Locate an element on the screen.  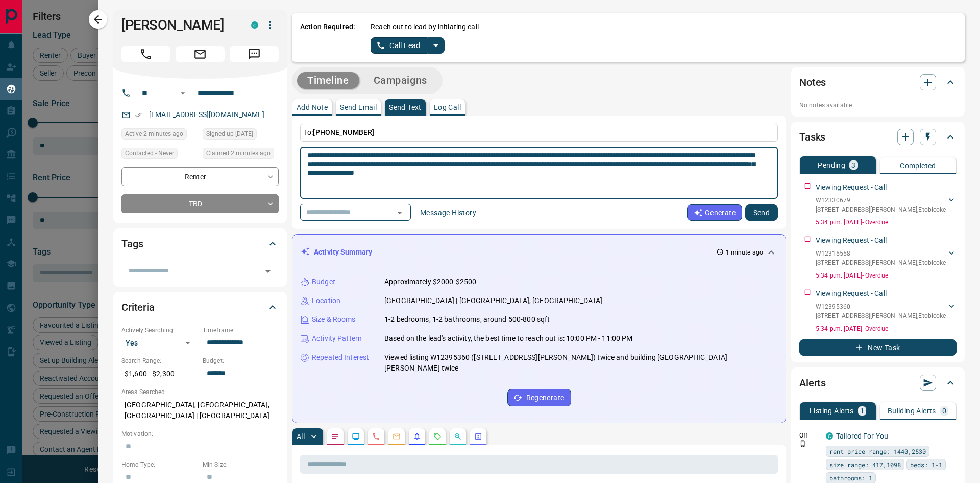
p: Pending is located at coordinates (831, 165).